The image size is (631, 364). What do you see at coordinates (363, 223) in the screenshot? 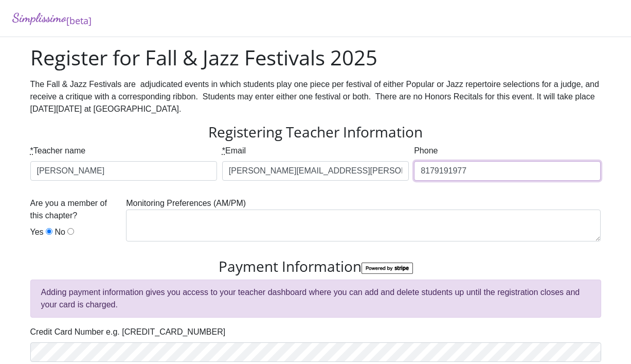
I see `div: Monitoring Preferences (AM/PM)` at bounding box center [363, 223].